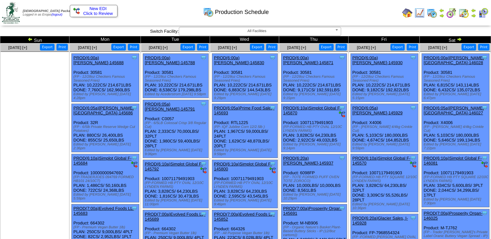 The image size is (491, 239). What do you see at coordinates (464, 13) in the screenshot?
I see `img: calendarinout.gif` at bounding box center [464, 13].